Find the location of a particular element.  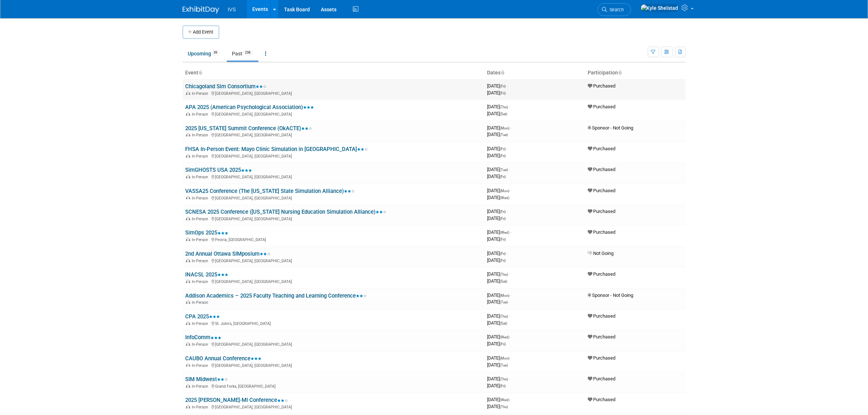

span: Not Going is located at coordinates (601, 253).